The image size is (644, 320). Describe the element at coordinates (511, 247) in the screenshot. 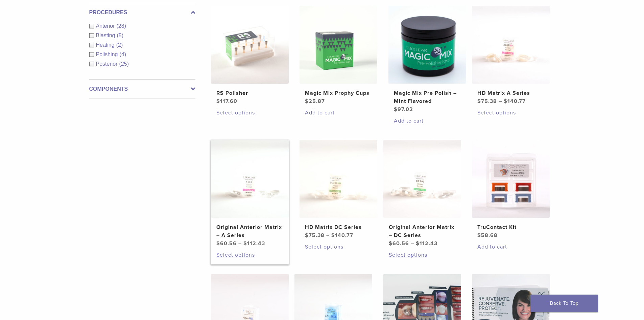

I see `a: Add to cart: “TruContact Kit”` at that location.